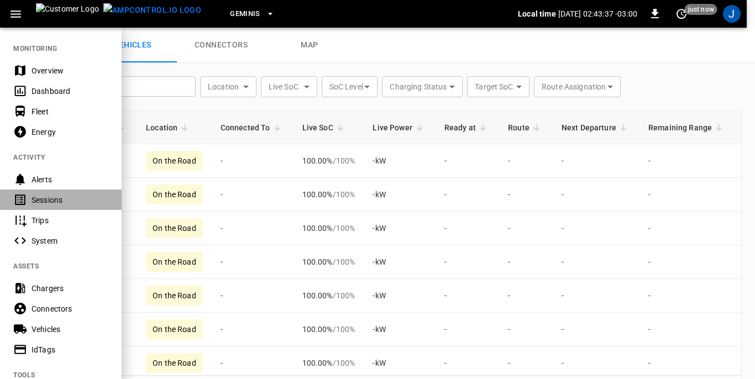 This screenshot has height=379, width=755. What do you see at coordinates (701, 9) in the screenshot?
I see `span: just now` at bounding box center [701, 9].